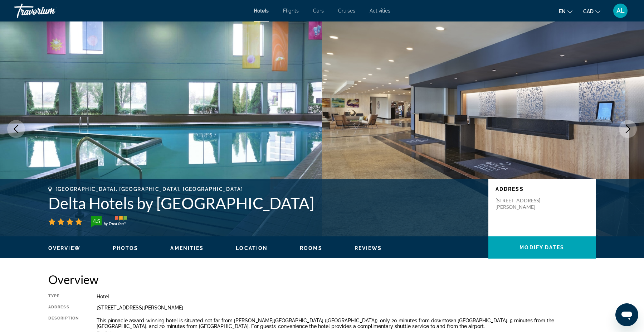 The image size is (644, 332). Describe the element at coordinates (63, 307) in the screenshot. I see `div: Address` at that location.